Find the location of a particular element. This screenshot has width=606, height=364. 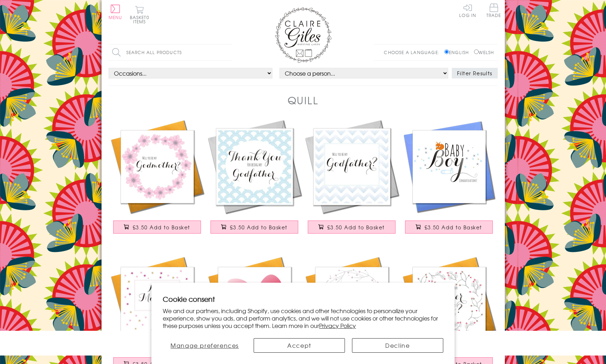

a: Privacy Policy is located at coordinates (338, 326).